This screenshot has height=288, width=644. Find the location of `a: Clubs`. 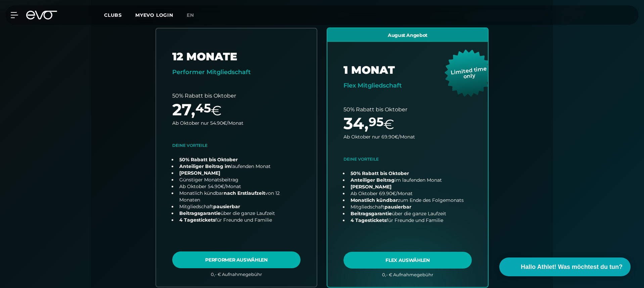

a: Clubs is located at coordinates (120, 15).